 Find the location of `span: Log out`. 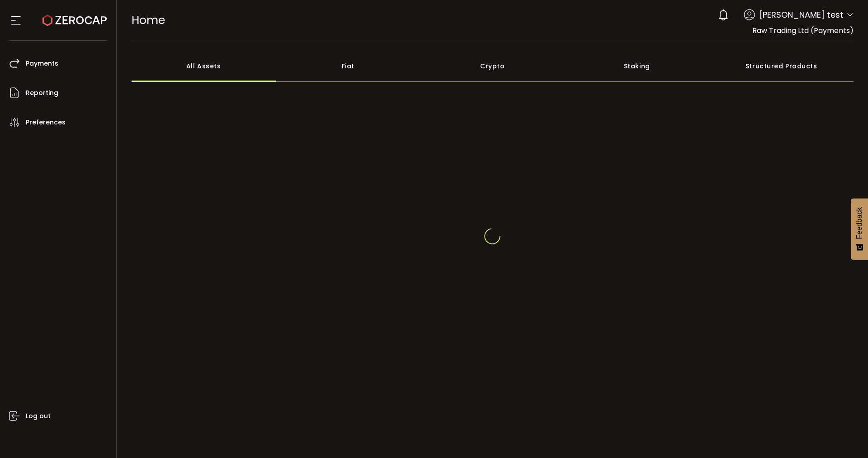

span: Log out is located at coordinates (38, 416).